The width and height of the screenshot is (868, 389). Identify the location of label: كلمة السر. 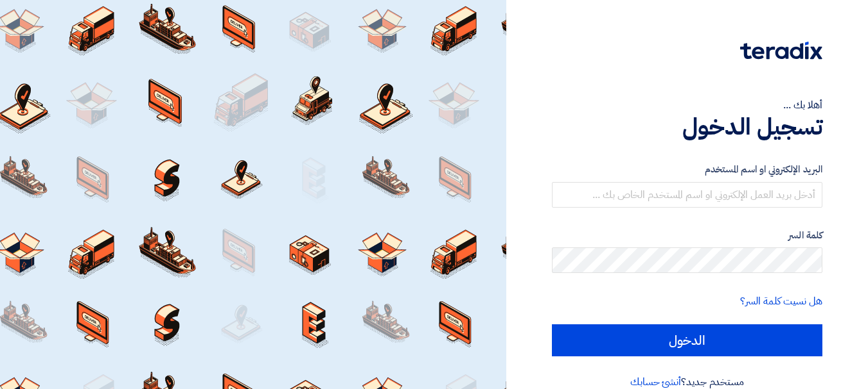
(686, 236).